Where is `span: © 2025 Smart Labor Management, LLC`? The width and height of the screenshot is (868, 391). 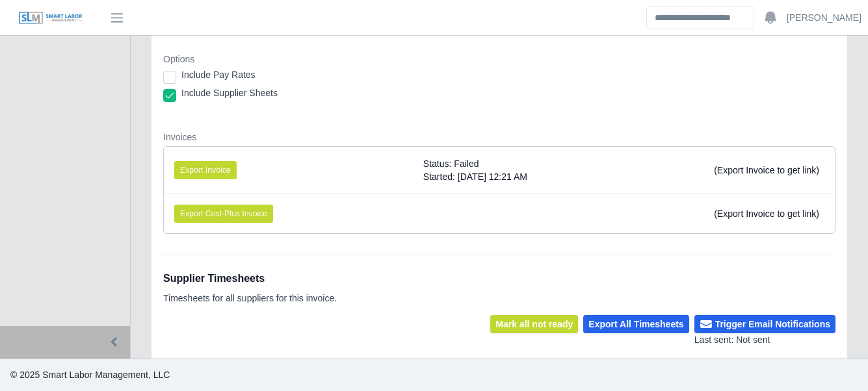
span: © 2025 Smart Labor Management, LLC is located at coordinates (89, 375).